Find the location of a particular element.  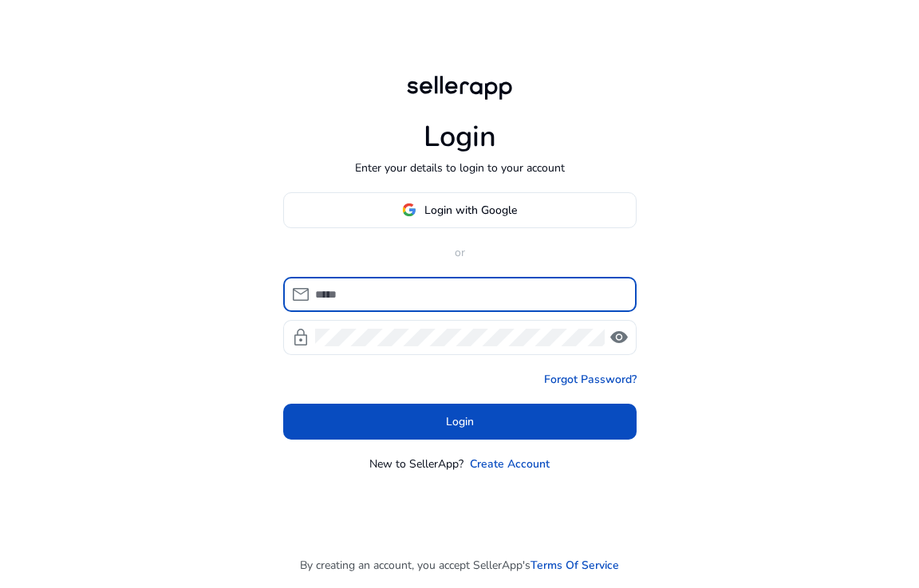

span: mail is located at coordinates (301, 294).